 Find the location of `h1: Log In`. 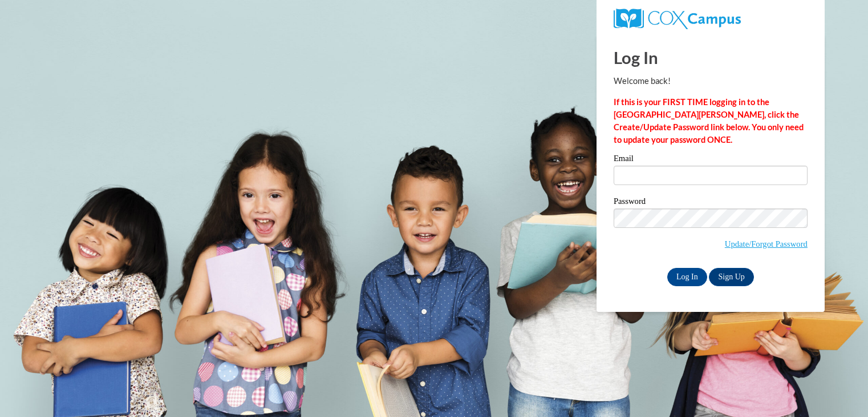

h1: Log In is located at coordinates (710, 57).